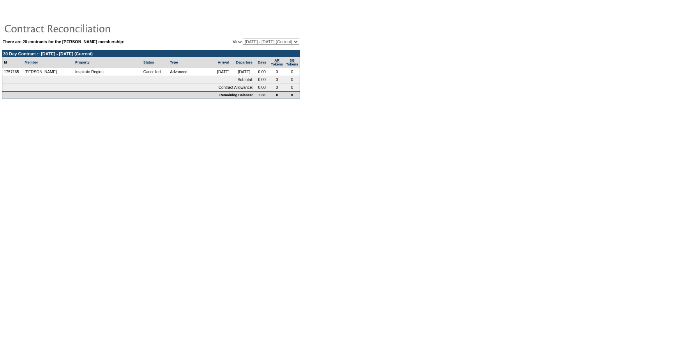 Image resolution: width=680 pixels, height=345 pixels. I want to click on td: Contract Allowance:, so click(128, 87).